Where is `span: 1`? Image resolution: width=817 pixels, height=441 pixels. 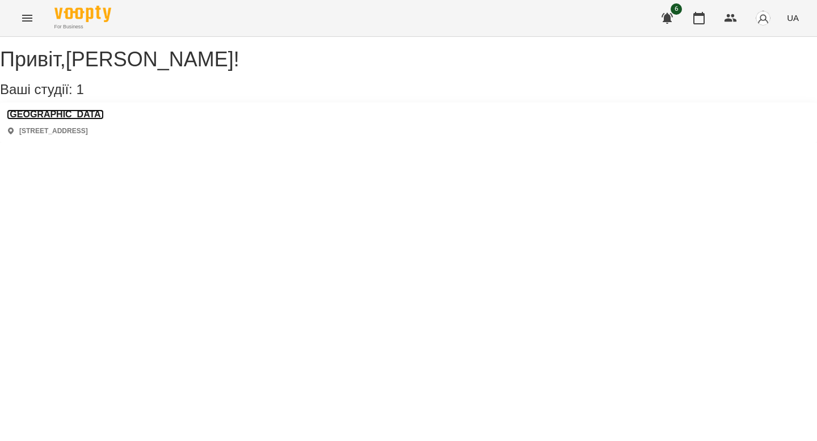
span: 1 is located at coordinates (79, 89).